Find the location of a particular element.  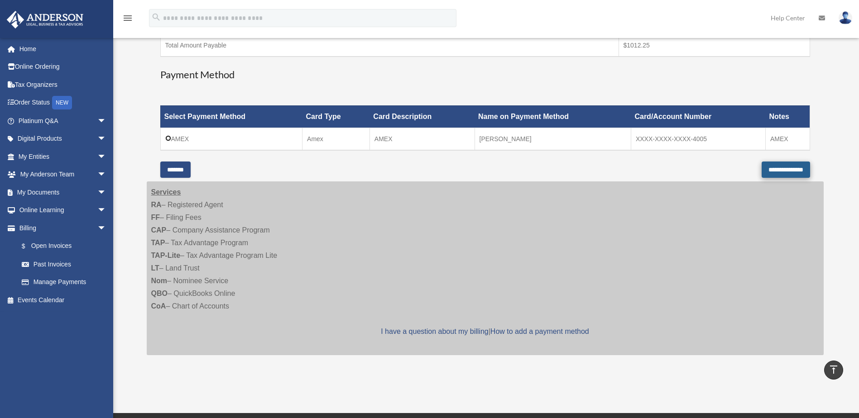

a: Online Ordering is located at coordinates (63, 67).